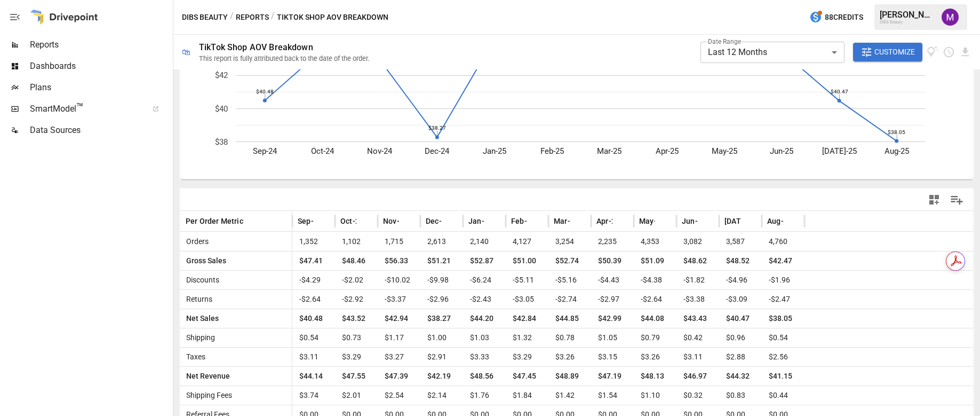 The width and height of the screenshot is (980, 416). What do you see at coordinates (656, 280) in the screenshot?
I see `span: -$4.38` at bounding box center [656, 280].